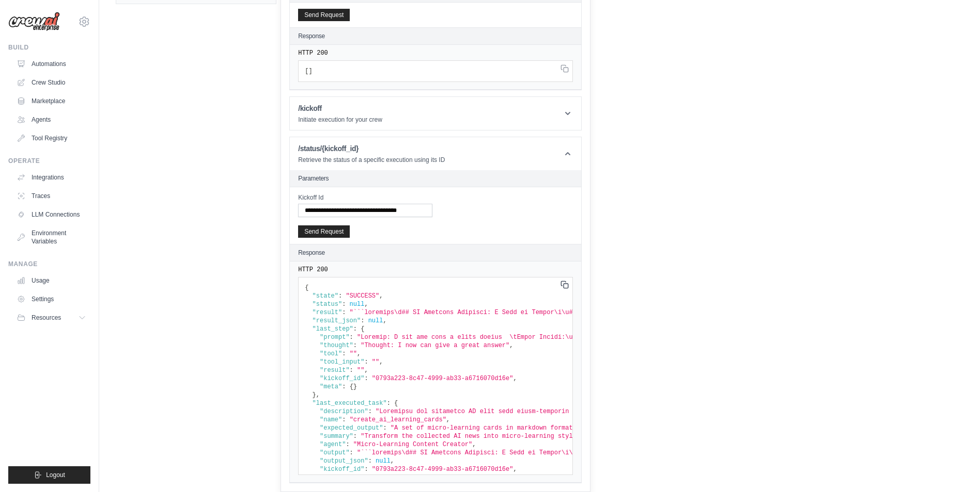 Image resolution: width=980 pixels, height=492 pixels. I want to click on span: "Transform the collected AI news into micro-learning style cards. Each...", so click(498, 436).